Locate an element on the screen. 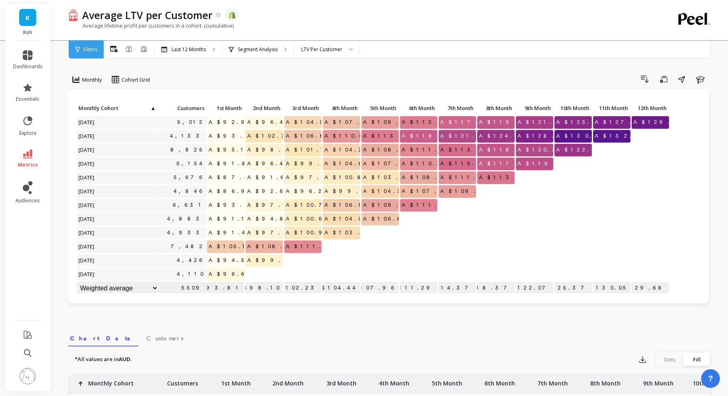  span: A$117.71 is located at coordinates (506, 164).